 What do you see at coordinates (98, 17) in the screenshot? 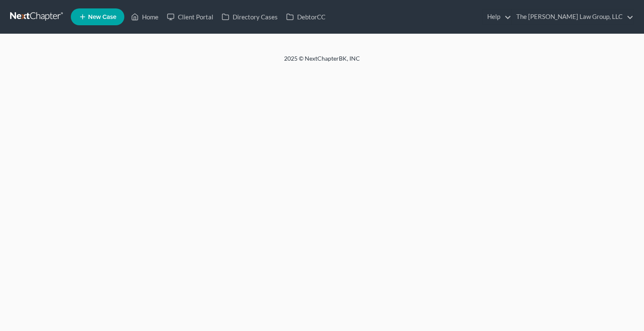
I see `new-legal-case-button: New Case` at bounding box center [98, 17].